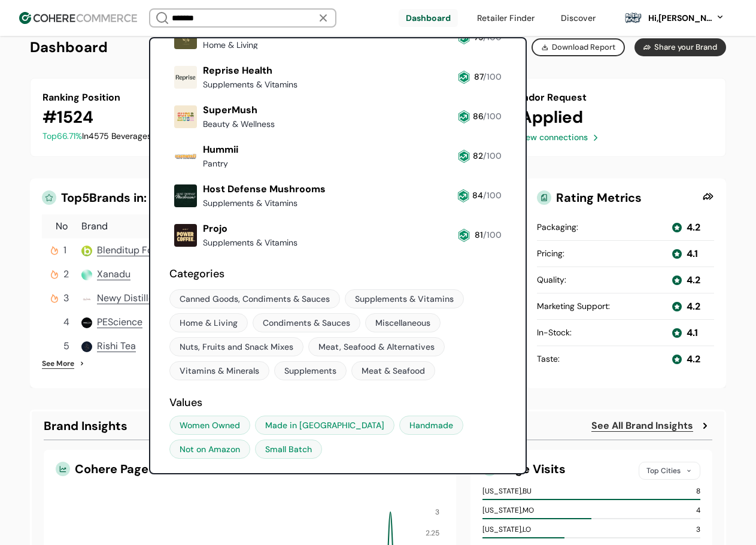 The width and height of the screenshot is (756, 545). I want to click on a: Meat, Seafood & Alternatives, so click(377, 347).